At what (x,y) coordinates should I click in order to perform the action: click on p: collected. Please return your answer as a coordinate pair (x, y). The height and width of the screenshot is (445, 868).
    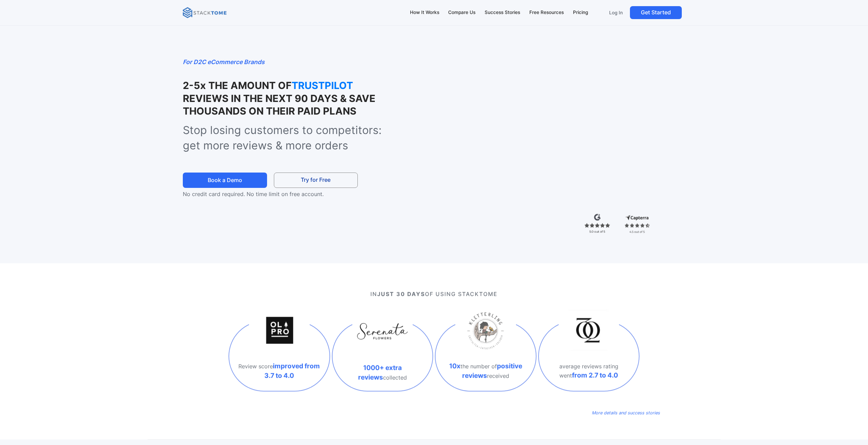
    Looking at the image, I should click on (382, 372).